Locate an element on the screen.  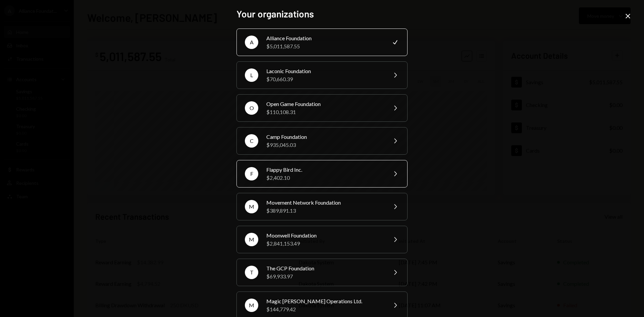
div: Flappy Bird Inc. is located at coordinates (325, 169).